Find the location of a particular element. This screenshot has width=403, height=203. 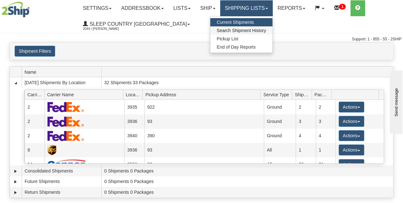

td: 3940 is located at coordinates (134, 136).